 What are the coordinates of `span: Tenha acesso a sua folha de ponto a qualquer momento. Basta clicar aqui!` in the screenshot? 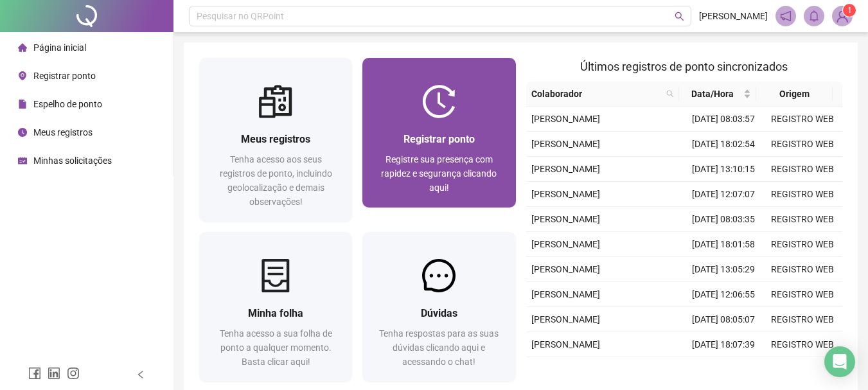 It's located at (275, 347).